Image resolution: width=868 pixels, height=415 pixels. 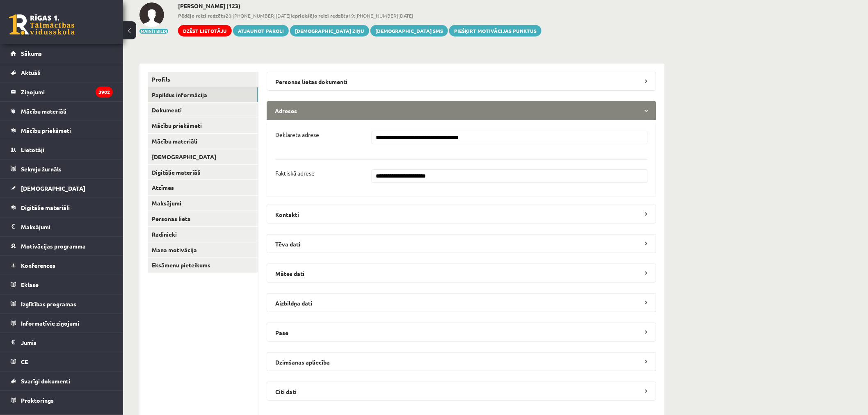 What do you see at coordinates (62, 362) in the screenshot?
I see `a: CE` at bounding box center [62, 362].